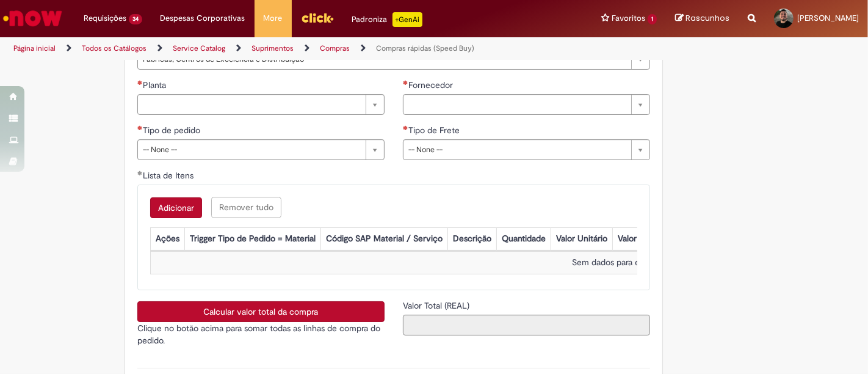  I want to click on span: Despesas Corporativas, so click(203, 18).